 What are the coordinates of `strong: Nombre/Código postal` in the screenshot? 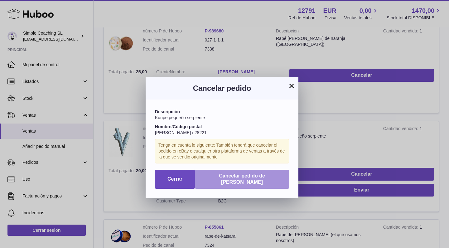 It's located at (178, 126).